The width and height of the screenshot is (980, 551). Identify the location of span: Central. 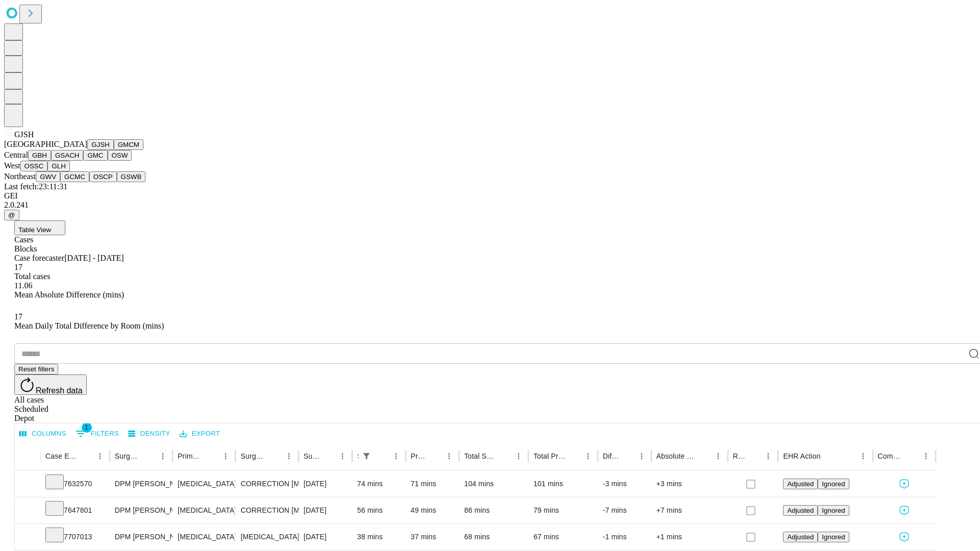
(15, 155).